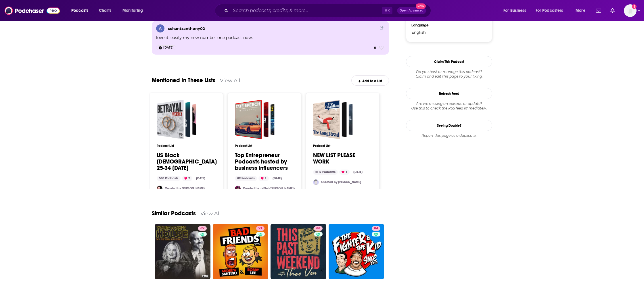 This screenshot has height=302, width=644. Describe the element at coordinates (184, 80) in the screenshot. I see `a: Mentioned In These Lists` at that location.